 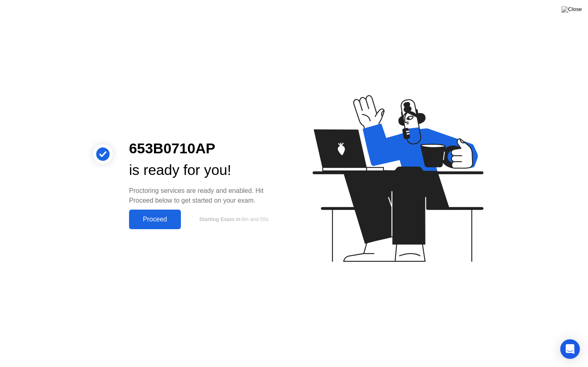 What do you see at coordinates (155, 219) in the screenshot?
I see `button: Proceed` at bounding box center [155, 219].